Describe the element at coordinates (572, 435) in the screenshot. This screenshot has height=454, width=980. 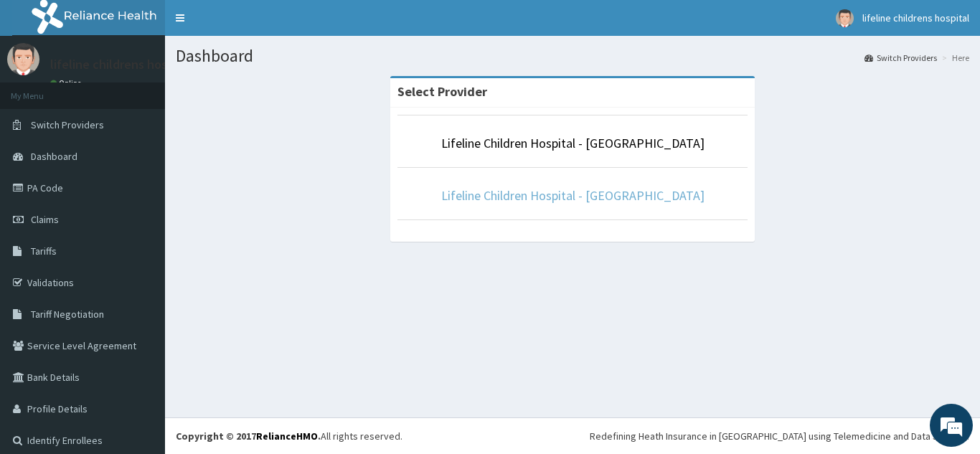
I see `footer: All rights reserved.` at that location.